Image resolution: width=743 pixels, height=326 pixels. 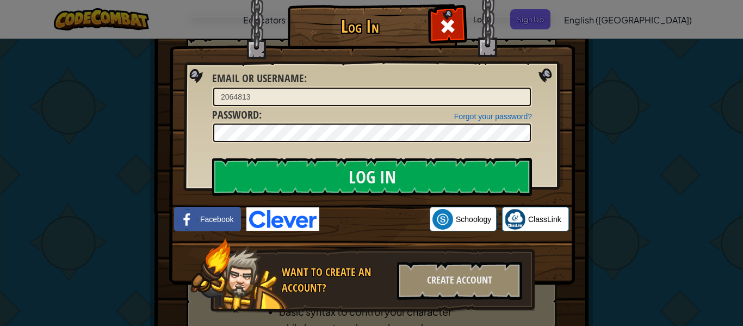 I want to click on div: Create Account, so click(x=459, y=281).